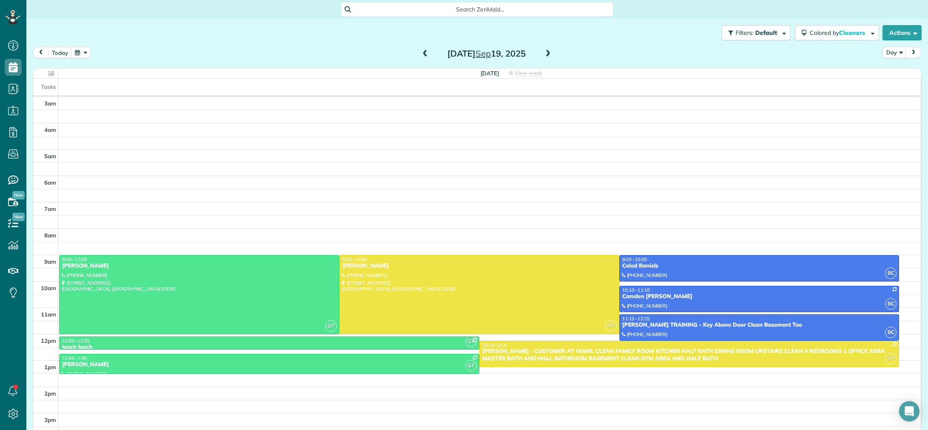 This screenshot has width=928, height=430. I want to click on span: 12:45 - 1:30, so click(74, 358).